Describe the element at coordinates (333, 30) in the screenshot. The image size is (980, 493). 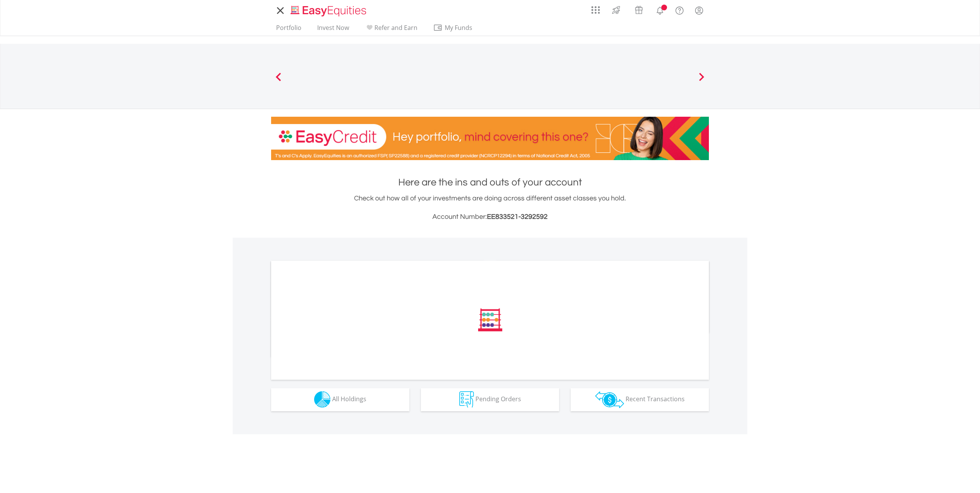
I see `a: Invest Now` at that location.